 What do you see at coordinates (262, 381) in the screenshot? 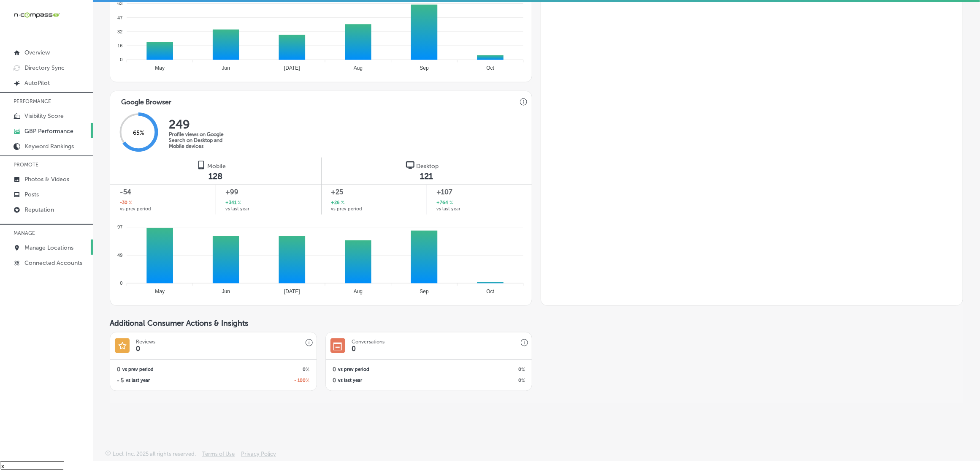
I see `h2: - 100` at bounding box center [262, 381].